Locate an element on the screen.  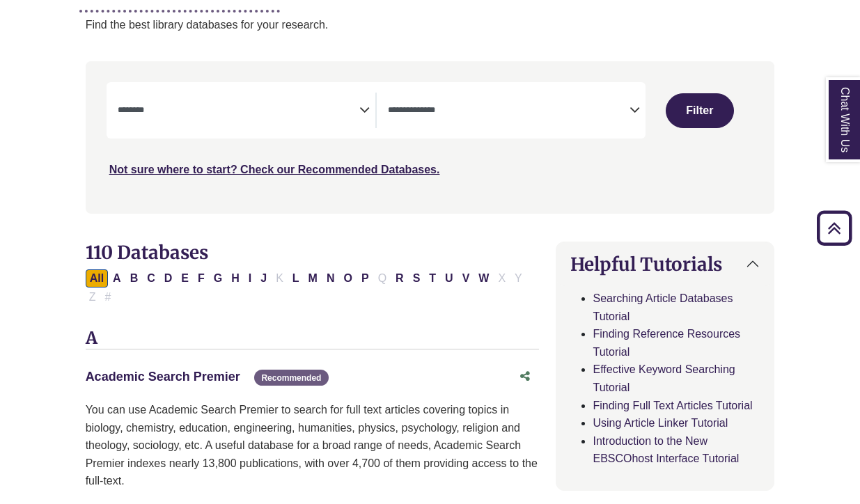
span: Recommended is located at coordinates (291, 377).